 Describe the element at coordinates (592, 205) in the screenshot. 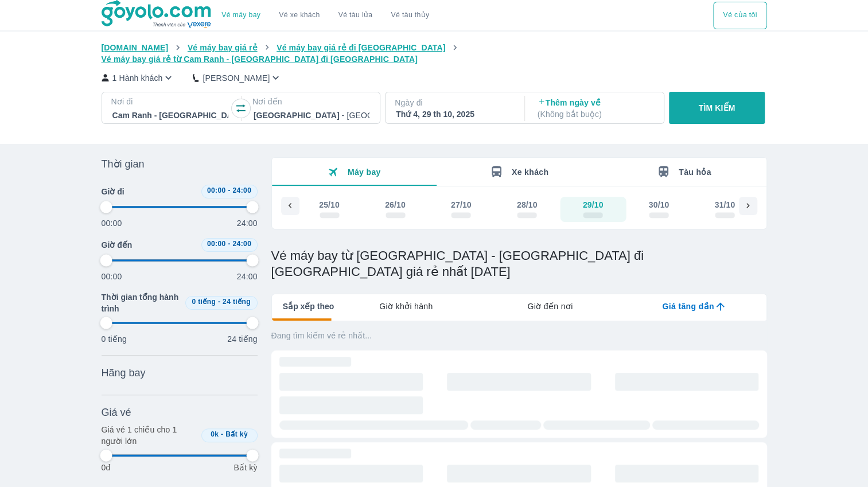

I see `div: 29/10` at that location.